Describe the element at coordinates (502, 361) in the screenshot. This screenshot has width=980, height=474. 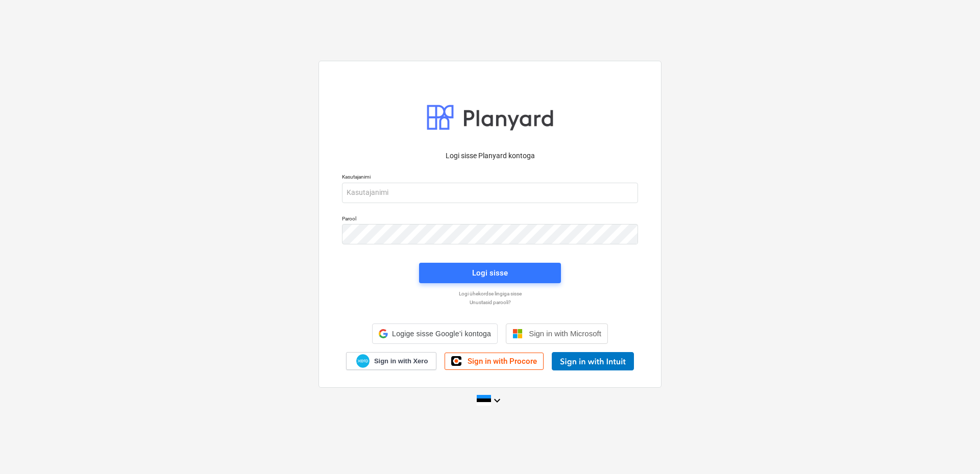
I see `span: Sign in with Procore` at that location.